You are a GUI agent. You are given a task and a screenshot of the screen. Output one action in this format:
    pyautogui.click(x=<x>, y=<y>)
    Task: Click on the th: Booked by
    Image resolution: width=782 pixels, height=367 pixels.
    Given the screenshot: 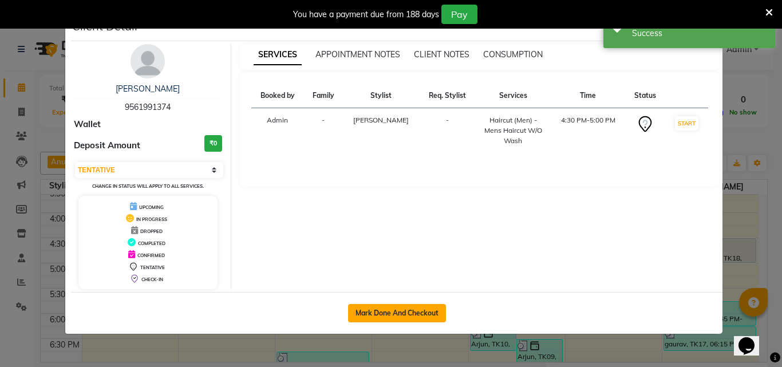 What is the action you would take?
    pyautogui.click(x=278, y=96)
    